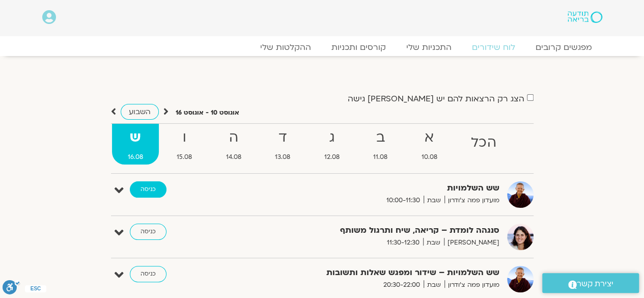 Image resolution: width=644 pixels, height=298 pixels. What do you see at coordinates (322, 48) in the screenshot?
I see `nav: Menu` at bounding box center [322, 48].